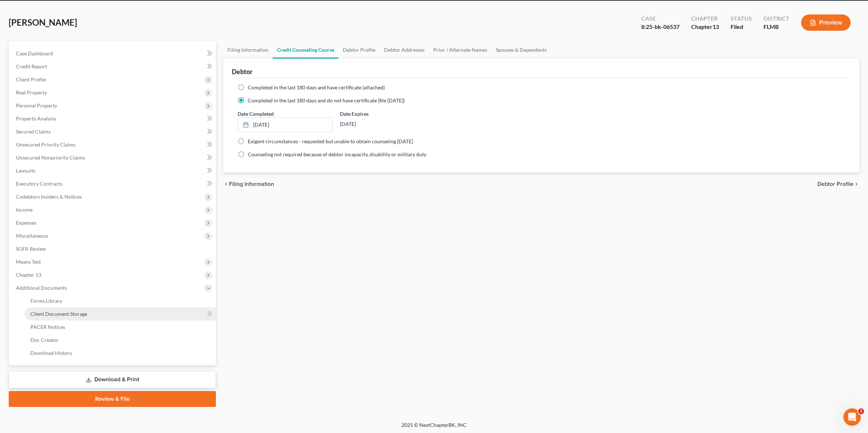  Describe the element at coordinates (120, 340) in the screenshot. I see `a: Doc Creator` at that location.